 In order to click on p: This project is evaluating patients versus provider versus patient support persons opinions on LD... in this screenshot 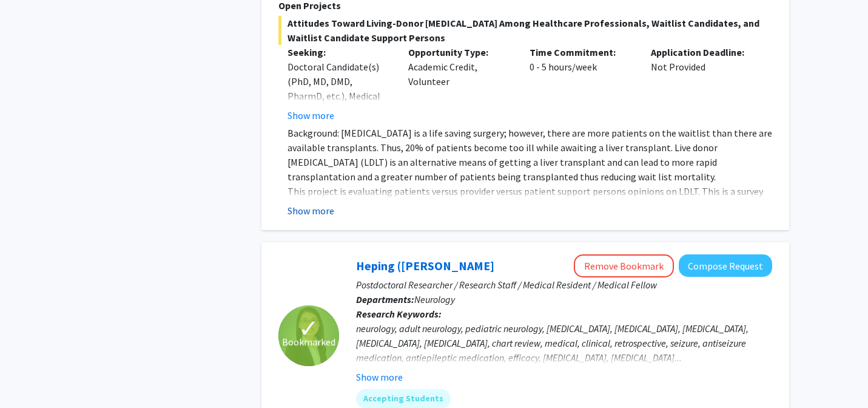, I will do `click(529, 198)`.